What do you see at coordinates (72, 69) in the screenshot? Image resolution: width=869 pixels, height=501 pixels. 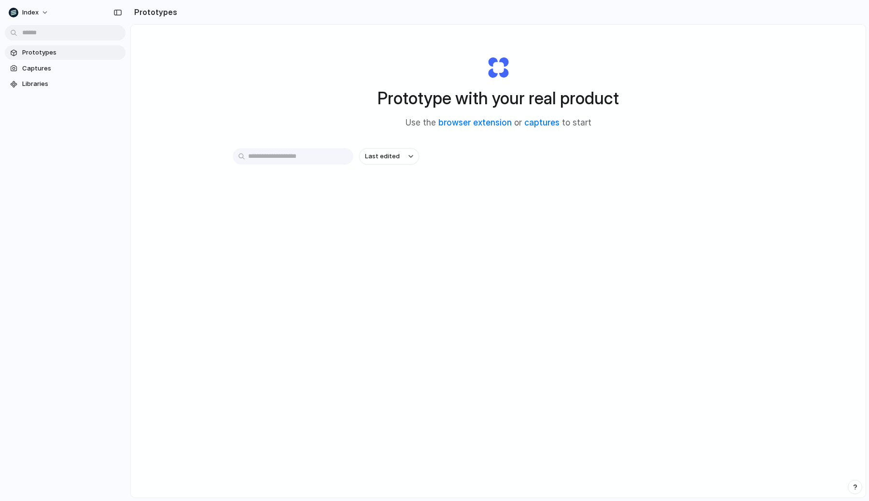 I see `span: Captures` at bounding box center [72, 69].